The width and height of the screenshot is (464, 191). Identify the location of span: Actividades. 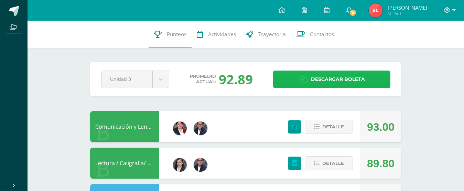
(222, 34).